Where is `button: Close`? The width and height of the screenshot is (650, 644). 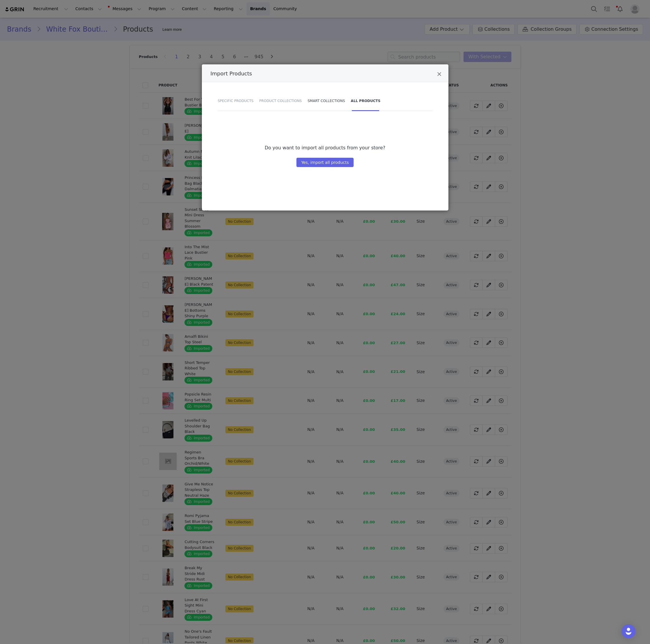 button: Close is located at coordinates (439, 75).